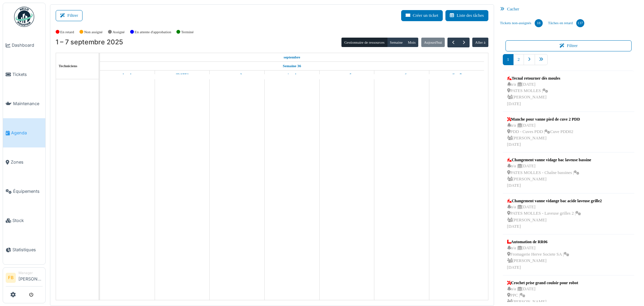 This screenshot has width=644, height=306. Describe the element at coordinates (24, 45) in the screenshot. I see `a: Dashboard` at that location.